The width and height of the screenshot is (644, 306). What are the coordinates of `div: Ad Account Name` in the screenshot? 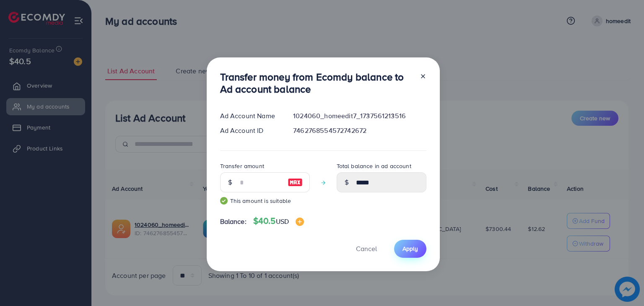 It's located at (250, 116).